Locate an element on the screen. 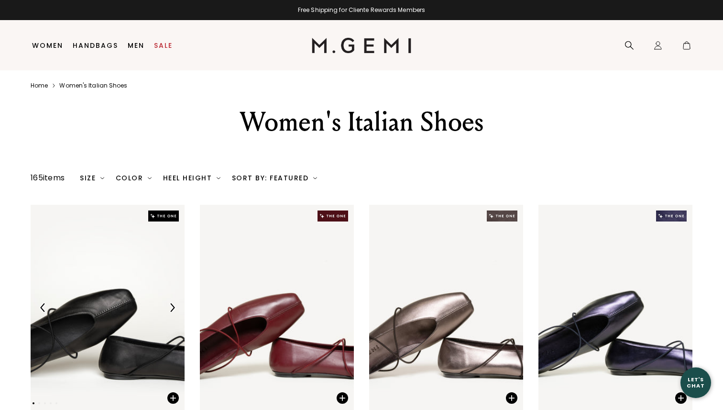 Image resolution: width=723 pixels, height=410 pixels. a: Men is located at coordinates (136, 45).